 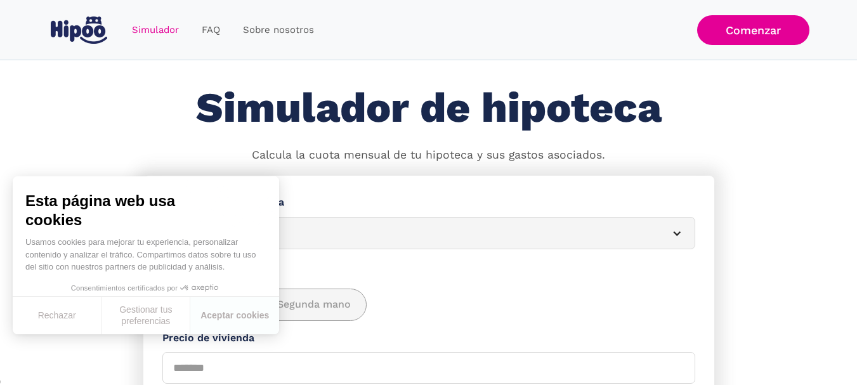 What do you see at coordinates (429, 202) in the screenshot?
I see `label: Ubicación de la vivienda` at bounding box center [429, 202].